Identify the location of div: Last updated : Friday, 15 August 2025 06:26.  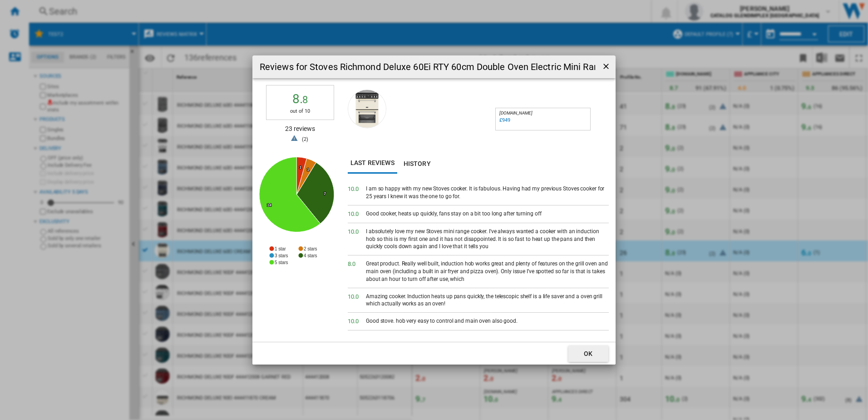
(505, 120).